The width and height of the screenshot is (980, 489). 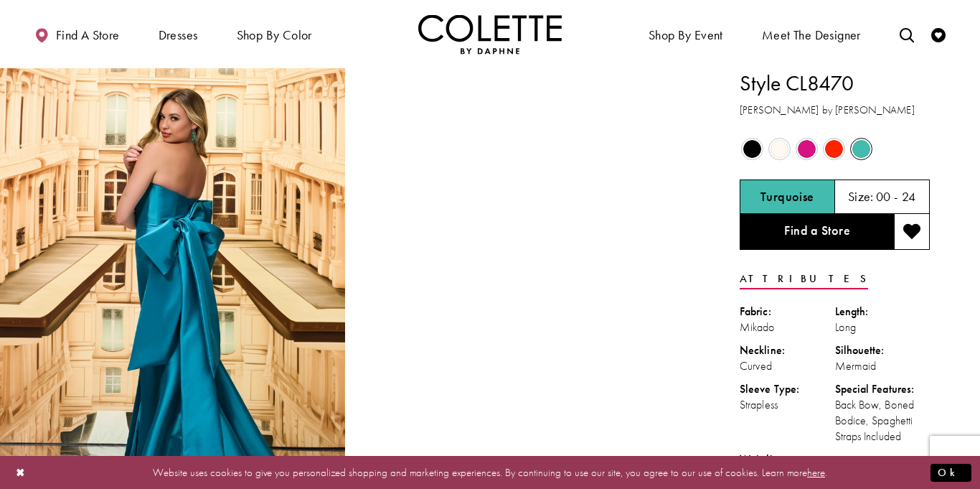 What do you see at coordinates (812, 33) in the screenshot?
I see `a: Meet the designer` at bounding box center [812, 33].